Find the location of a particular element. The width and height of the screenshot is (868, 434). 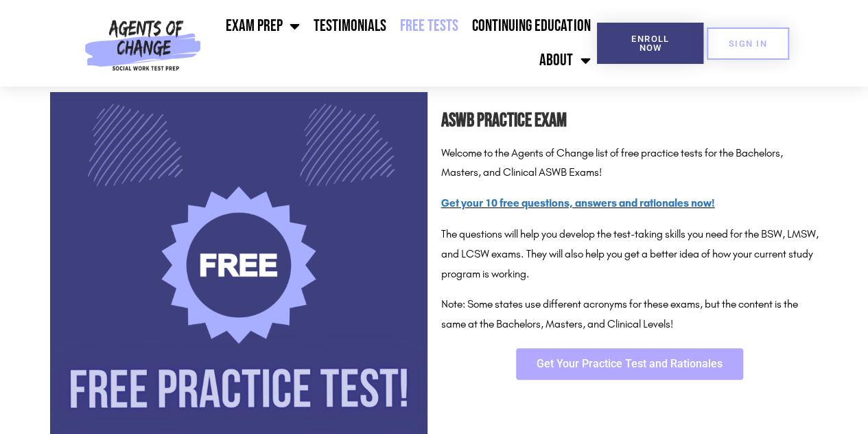

p: The questions will help you develop the test-taking skills you need for the BSW, LMSW, and LCSW e... is located at coordinates (630, 254).